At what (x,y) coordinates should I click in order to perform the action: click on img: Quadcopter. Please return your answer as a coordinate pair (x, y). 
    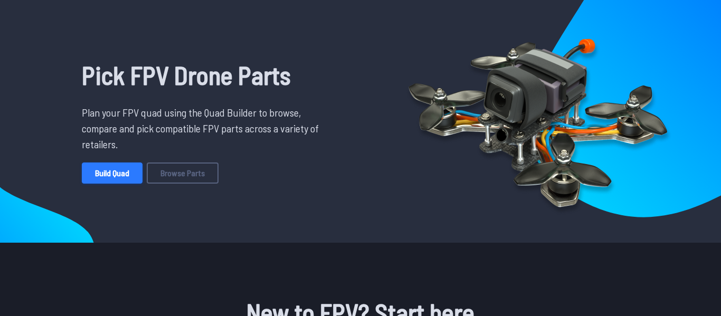
    Looking at the image, I should click on (538, 120).